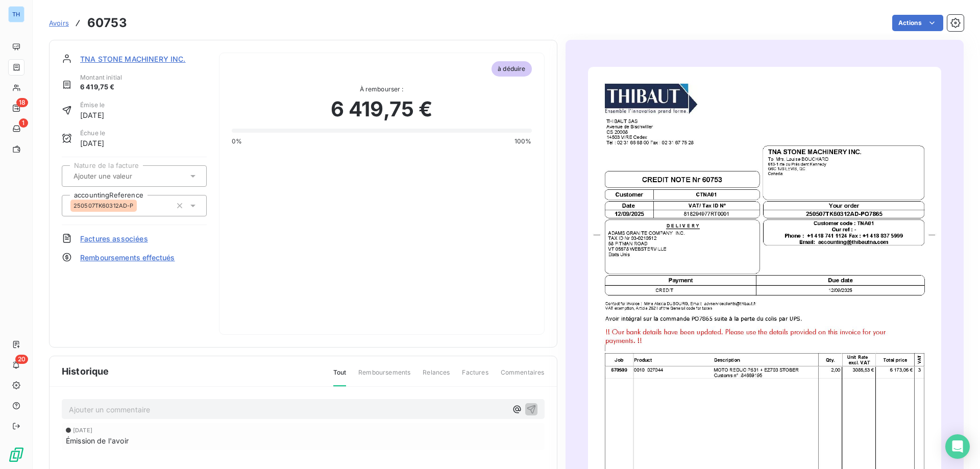 The image size is (980, 469). Describe the element at coordinates (957, 447) in the screenshot. I see `div: Open Intercom Messenger` at that location.